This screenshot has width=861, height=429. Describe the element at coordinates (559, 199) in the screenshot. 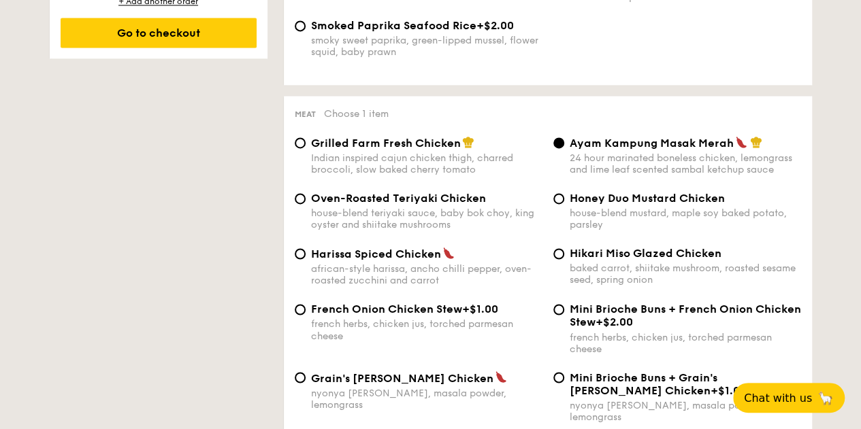

I see `input: Honey Duo Mustard Chickenhouse-blend mustard, maple soy baked potato, parsley` at that location.